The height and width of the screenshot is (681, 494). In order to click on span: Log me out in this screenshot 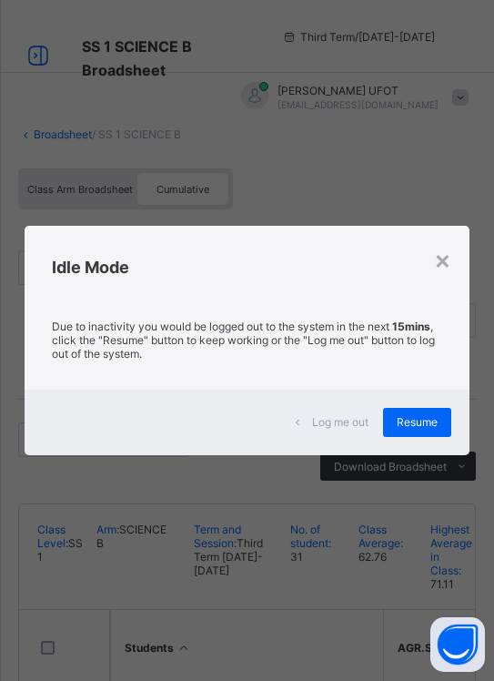, I will do `click(341, 422)`.